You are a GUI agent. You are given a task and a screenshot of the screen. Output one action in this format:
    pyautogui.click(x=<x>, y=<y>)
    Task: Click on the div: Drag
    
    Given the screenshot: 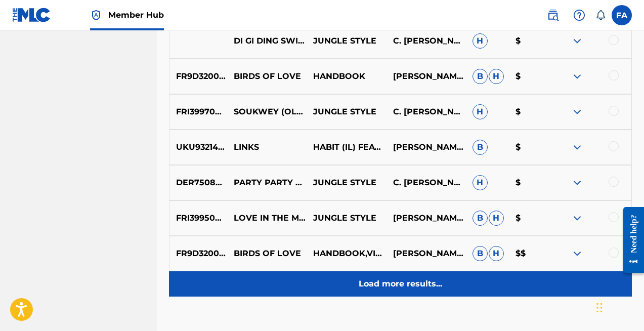 What is the action you would take?
    pyautogui.click(x=599, y=308)
    